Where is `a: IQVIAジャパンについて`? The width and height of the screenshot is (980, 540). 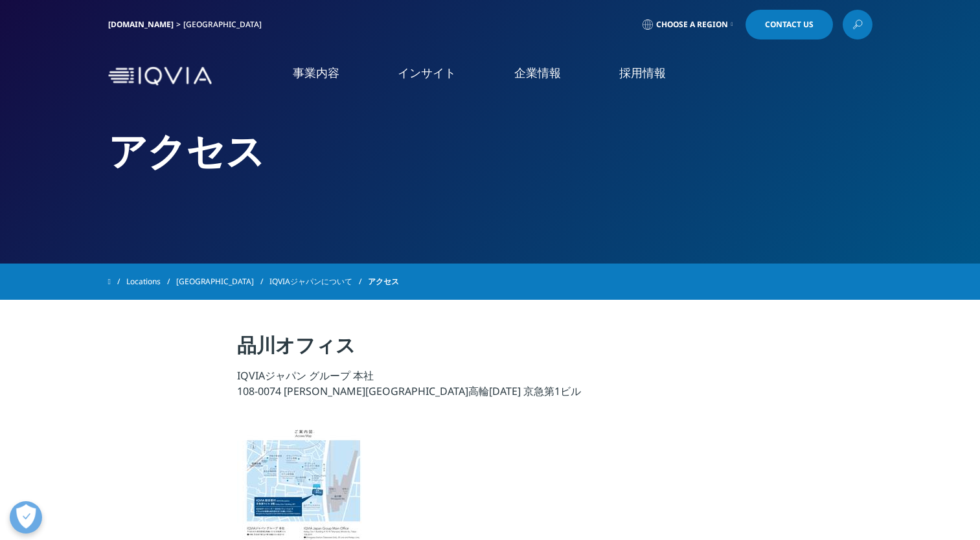 a: IQVIAジャパンについて is located at coordinates (318, 281).